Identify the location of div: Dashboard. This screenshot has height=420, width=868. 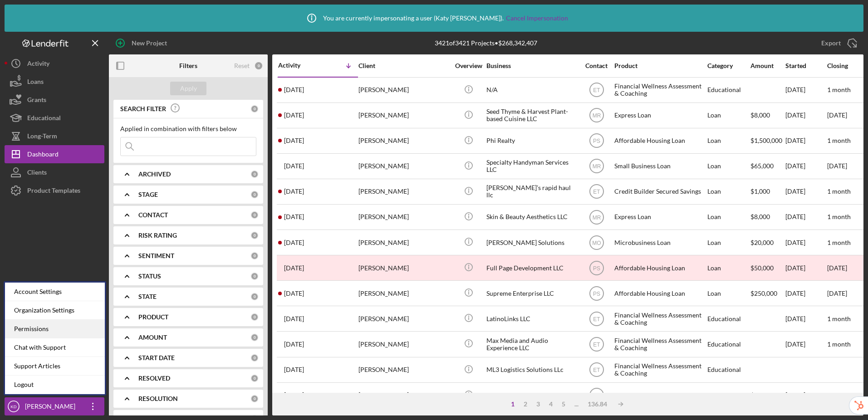
(43, 155).